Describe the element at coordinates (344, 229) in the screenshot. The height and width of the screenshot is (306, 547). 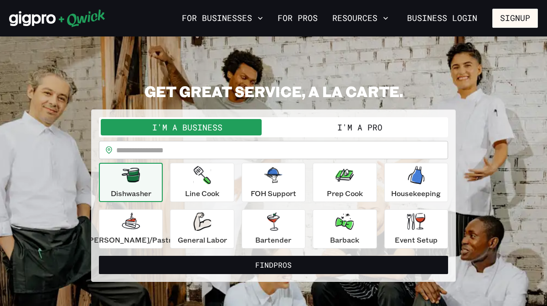
I see `button: Barback` at that location.